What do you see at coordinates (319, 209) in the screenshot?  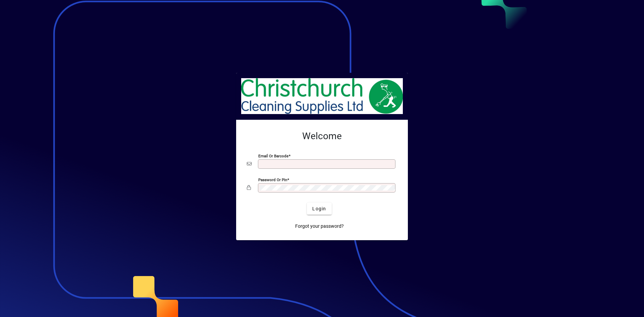 I see `span: Login` at bounding box center [319, 209].